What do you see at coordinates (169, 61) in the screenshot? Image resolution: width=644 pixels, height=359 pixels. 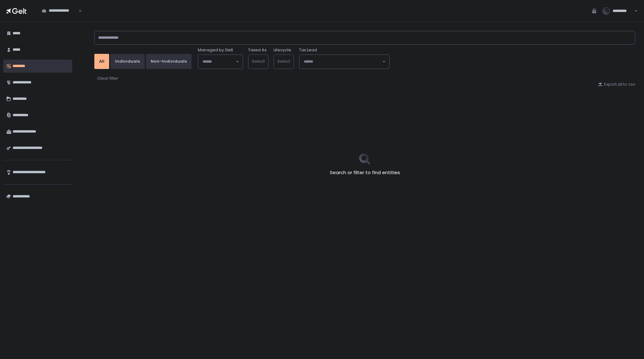 I see `button: Non-Individuals` at bounding box center [169, 61].